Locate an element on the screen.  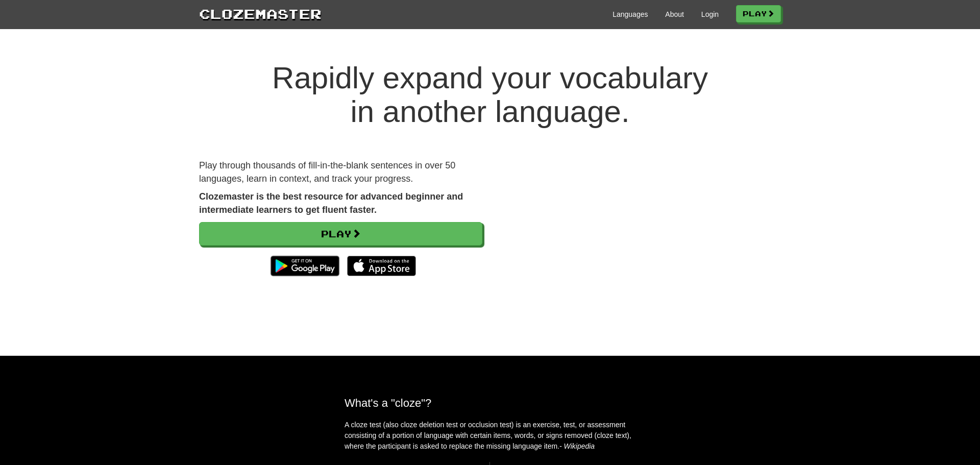
a: About is located at coordinates (674, 14).